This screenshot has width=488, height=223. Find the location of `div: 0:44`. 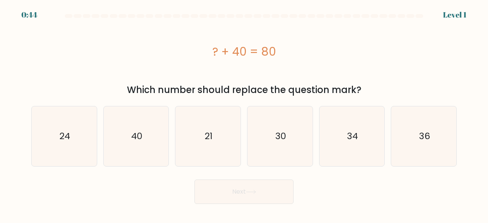

div: 0:44 is located at coordinates (29, 15).